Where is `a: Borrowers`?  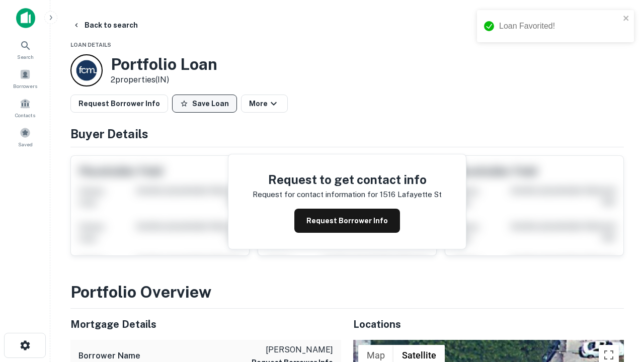 a: Borrowers is located at coordinates (25, 78).